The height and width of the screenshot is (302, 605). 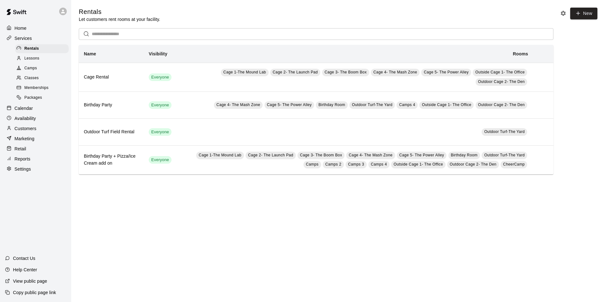 What do you see at coordinates (36, 88) in the screenshot?
I see `span: Memberships` at bounding box center [36, 88].